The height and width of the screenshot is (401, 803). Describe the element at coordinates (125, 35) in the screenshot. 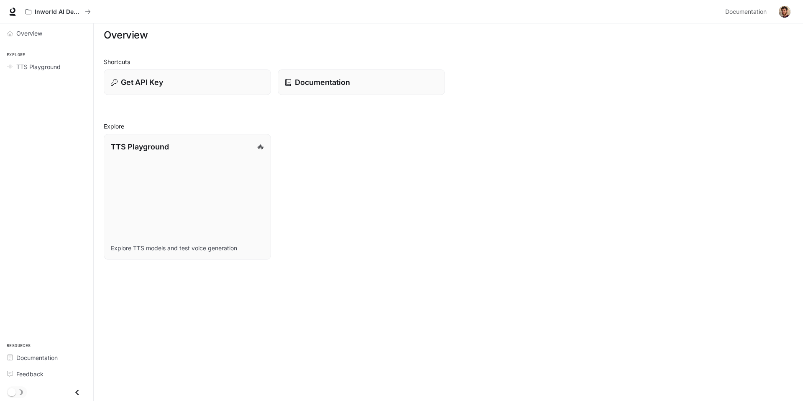

I see `h1: Overview` at that location.